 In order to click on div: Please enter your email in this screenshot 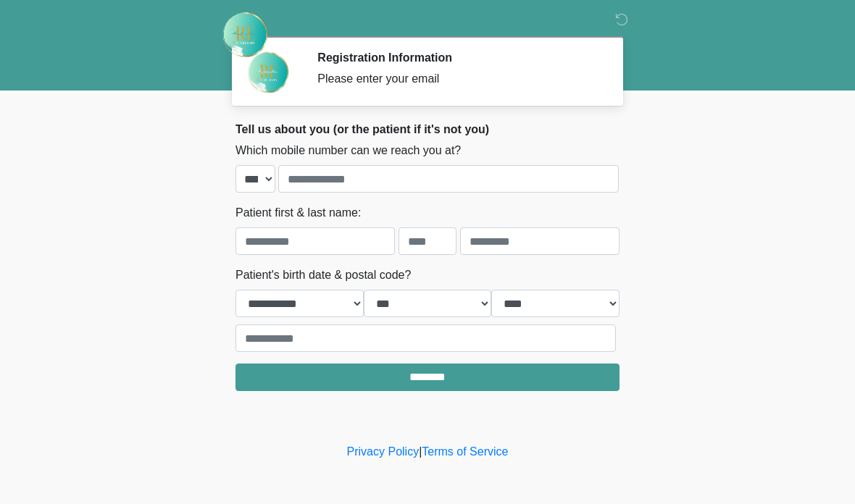, I will do `click(457, 79)`.